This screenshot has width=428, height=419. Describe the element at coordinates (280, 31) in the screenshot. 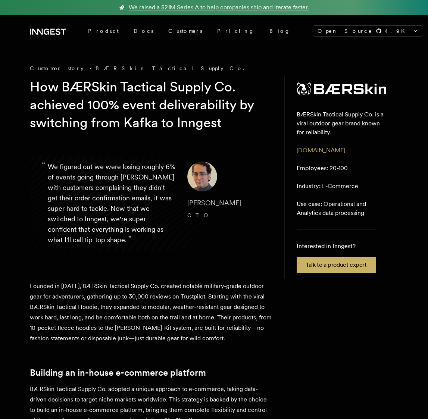

I see `a: Blog` at that location.